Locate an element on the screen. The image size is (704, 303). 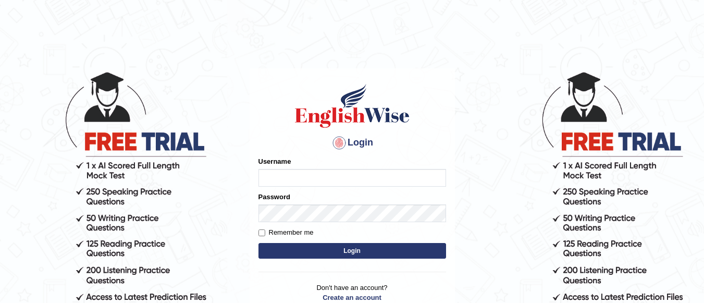
label: Password is located at coordinates (274, 197).